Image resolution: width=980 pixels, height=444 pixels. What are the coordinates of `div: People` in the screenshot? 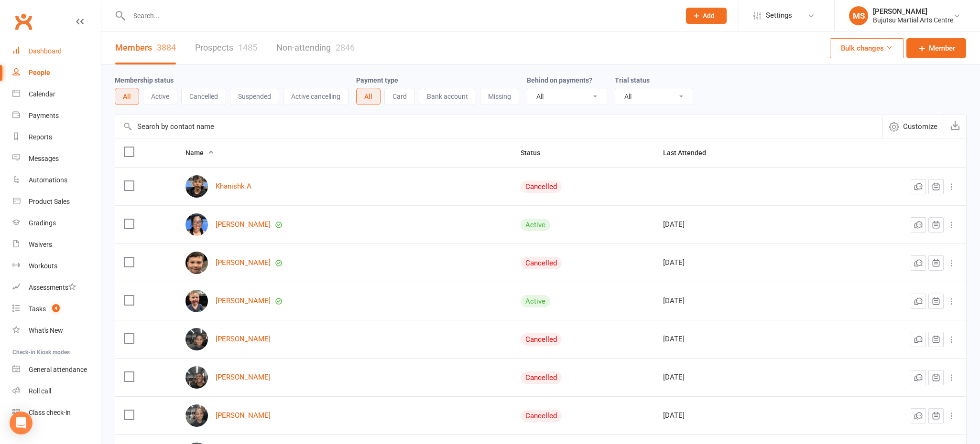 It's located at (39, 73).